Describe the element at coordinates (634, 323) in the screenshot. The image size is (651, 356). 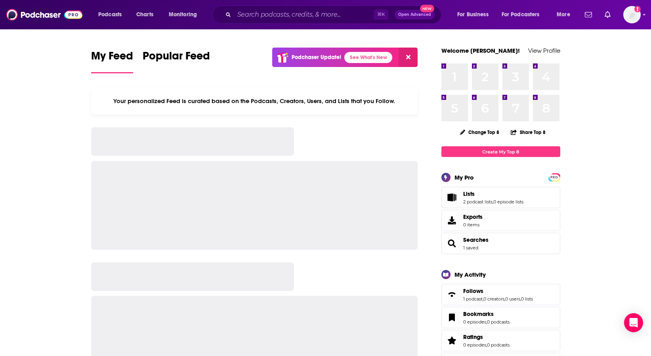
I see `div: Open Intercom Messenger` at that location.